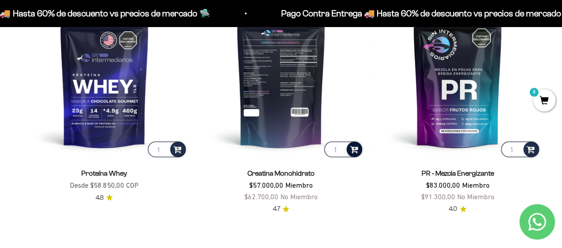 Image resolution: width=562 pixels, height=248 pixels. Describe the element at coordinates (100, 198) in the screenshot. I see `span: 4.8` at that location.